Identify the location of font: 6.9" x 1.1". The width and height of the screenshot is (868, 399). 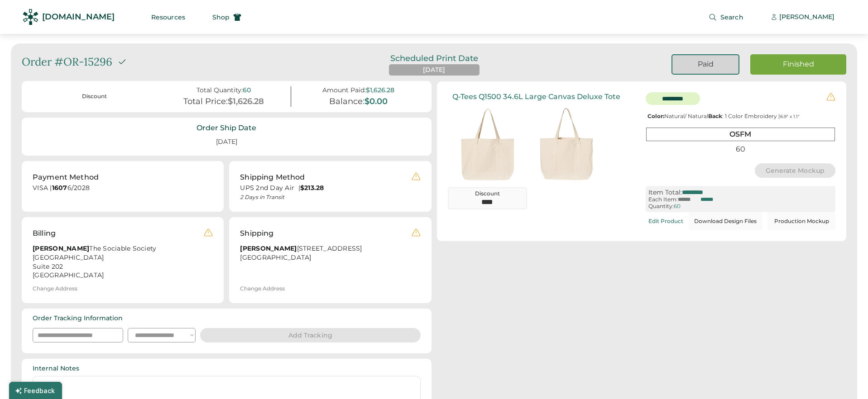
(789, 116).